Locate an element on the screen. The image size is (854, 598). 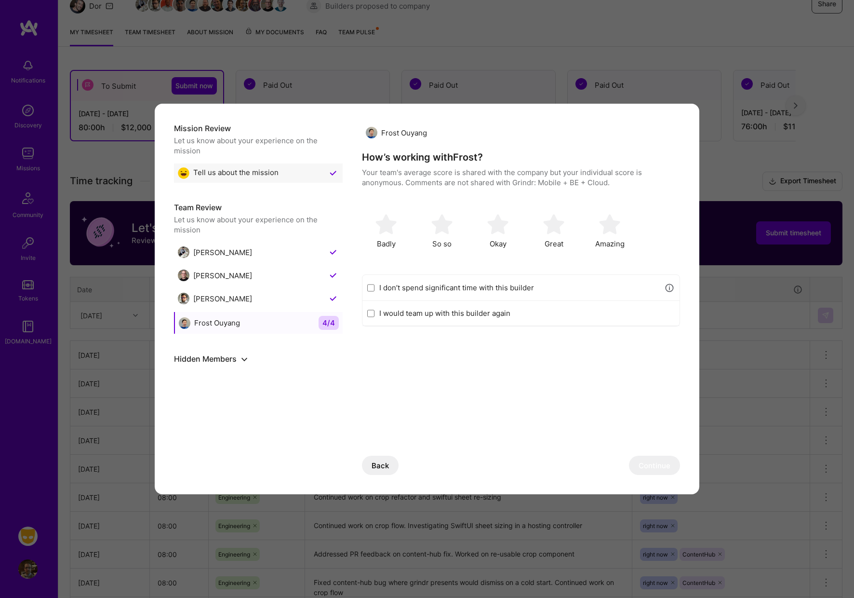
span: Great is located at coordinates (554, 243).